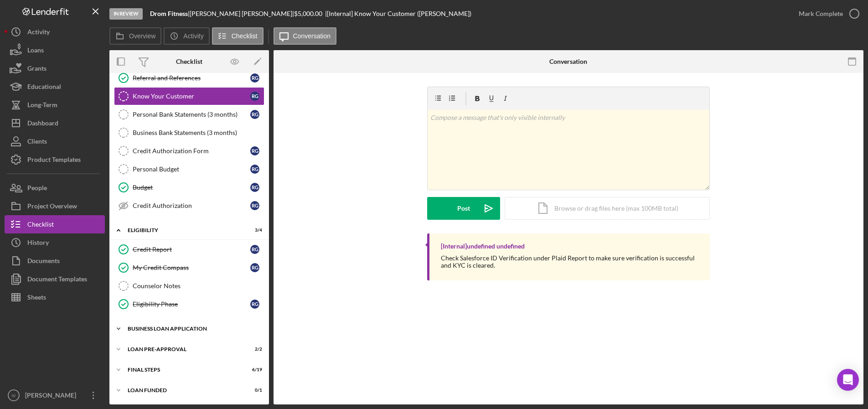  Describe the element at coordinates (37, 143) in the screenshot. I see `div: Clients` at that location.